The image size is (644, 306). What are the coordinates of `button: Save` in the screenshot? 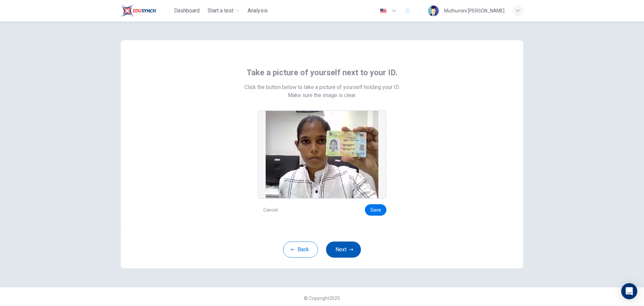 It's located at (376, 210).